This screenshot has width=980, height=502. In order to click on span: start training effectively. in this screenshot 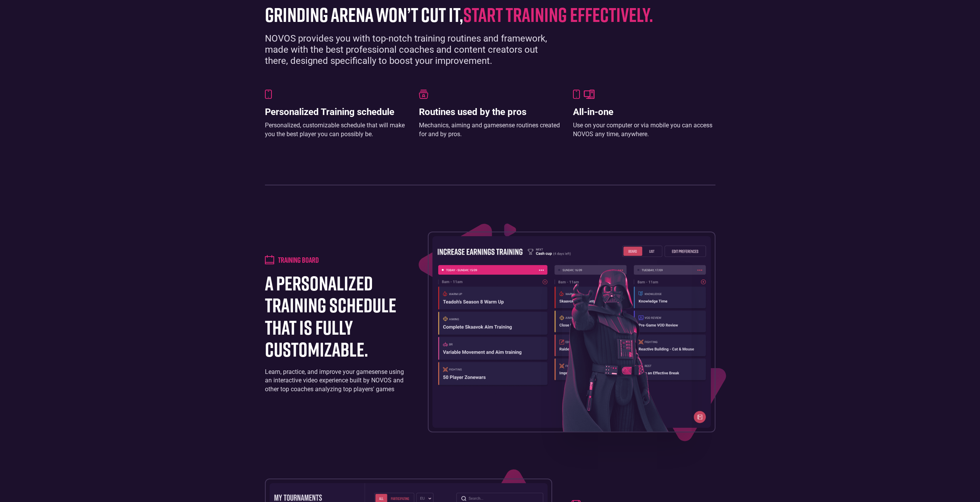, I will do `click(558, 14)`.